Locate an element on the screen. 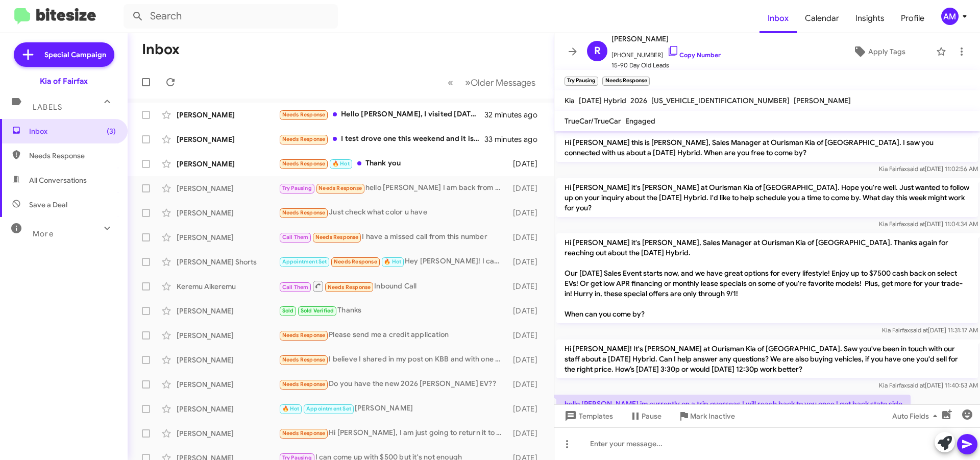 Image resolution: width=980 pixels, height=460 pixels. div: Kia of Fairfax is located at coordinates (64, 81).